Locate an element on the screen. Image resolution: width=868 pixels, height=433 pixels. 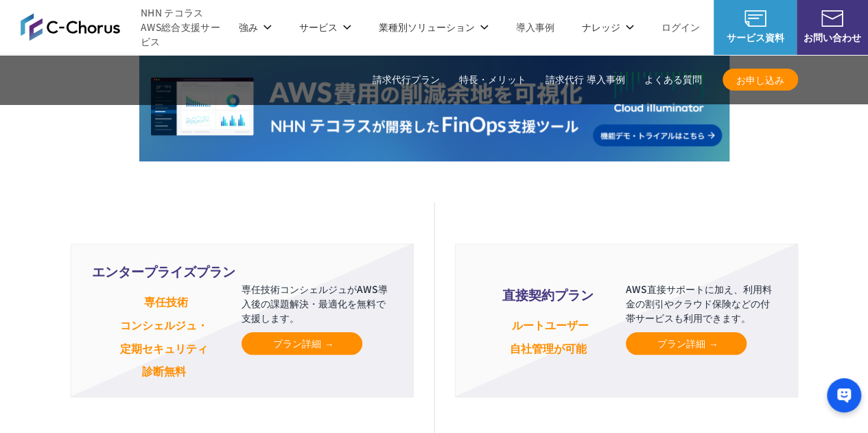
span: サービス資料 is located at coordinates (755, 37).